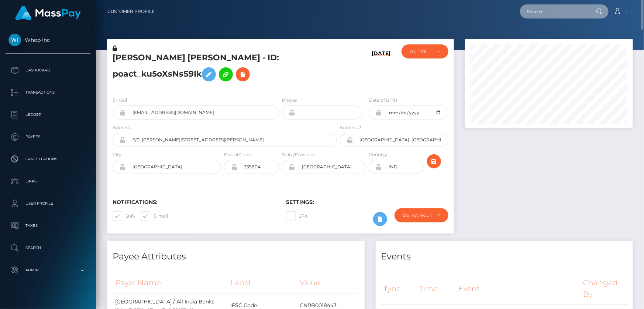 This screenshot has height=309, width=644. Describe the element at coordinates (48, 70) in the screenshot. I see `a: Dashboard` at that location.